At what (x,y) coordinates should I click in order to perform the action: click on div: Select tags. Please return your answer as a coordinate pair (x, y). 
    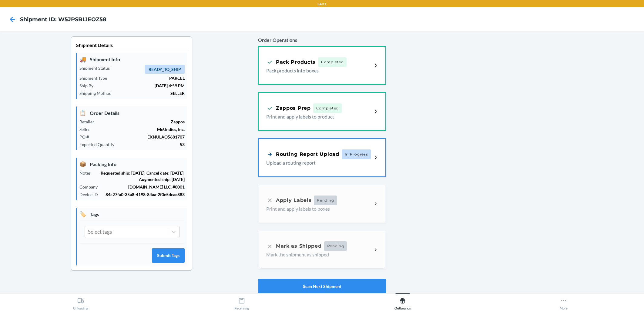
    Looking at the image, I should click on (100, 232).